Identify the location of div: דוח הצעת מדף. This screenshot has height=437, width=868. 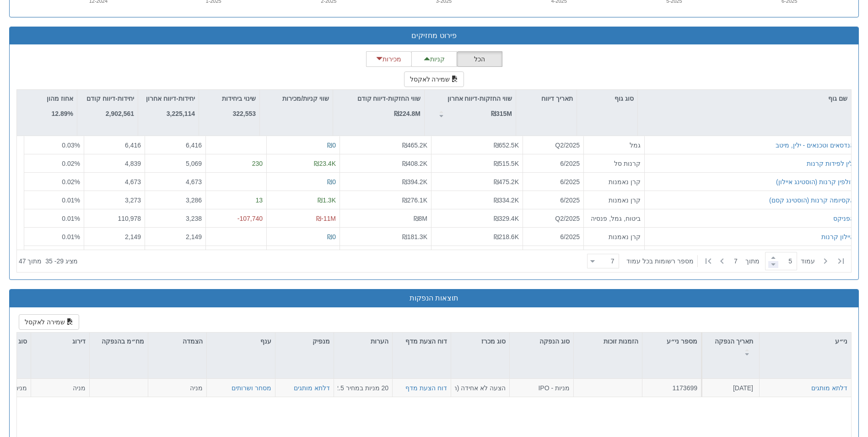
(422, 346).